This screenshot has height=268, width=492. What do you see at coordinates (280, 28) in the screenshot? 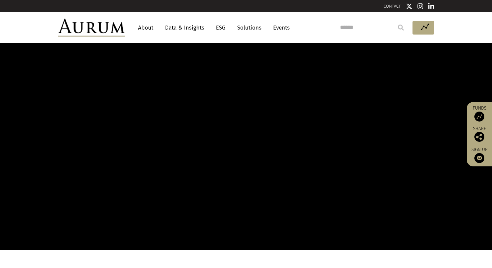
I see `a: Events` at bounding box center [280, 28].